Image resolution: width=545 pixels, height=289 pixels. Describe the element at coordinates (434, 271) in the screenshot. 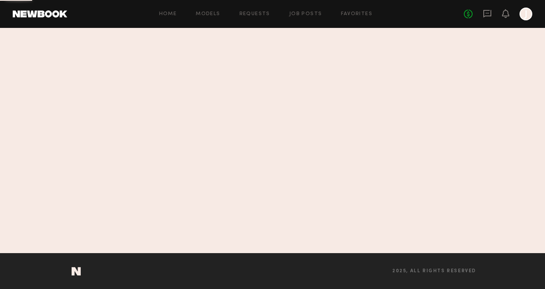

I see `span: 2025, all rights reserved` at that location.